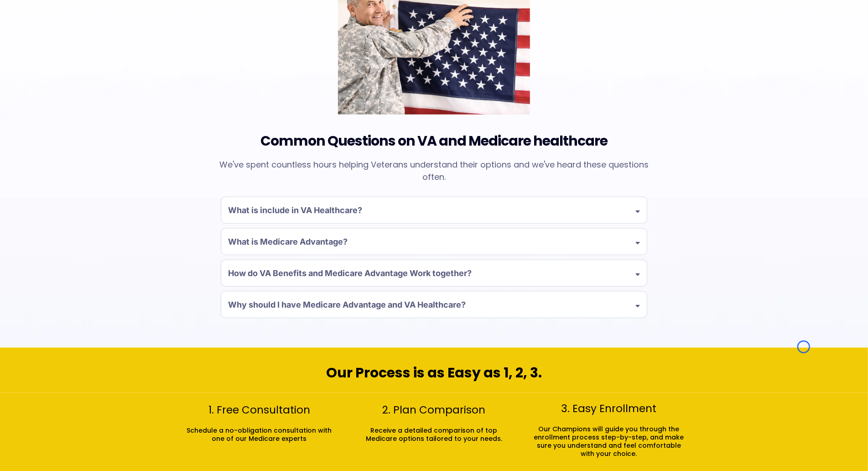 The width and height of the screenshot is (868, 471). I want to click on h2: 2. Plan Comparison, so click(434, 410).